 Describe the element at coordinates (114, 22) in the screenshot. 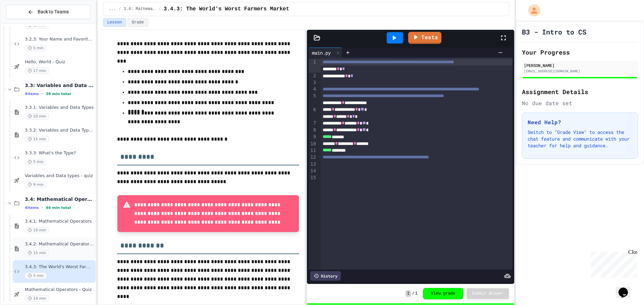

I see `button: Lesson` at that location.